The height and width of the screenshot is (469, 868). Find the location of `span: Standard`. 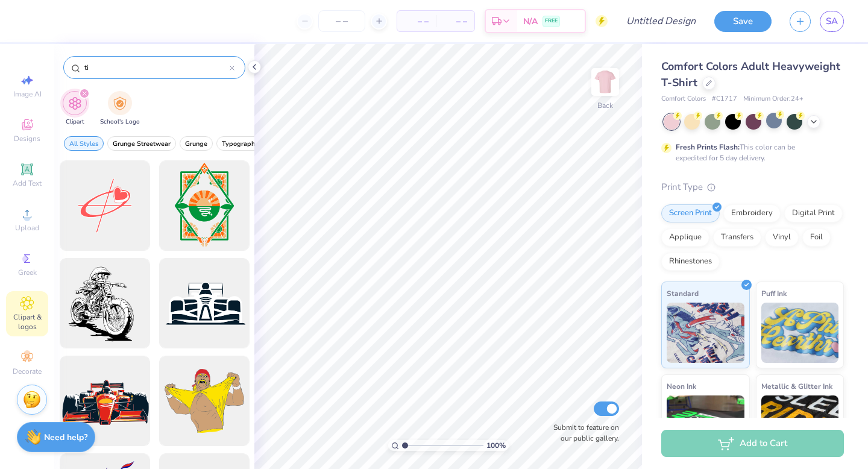

span: Standard is located at coordinates (682, 293).